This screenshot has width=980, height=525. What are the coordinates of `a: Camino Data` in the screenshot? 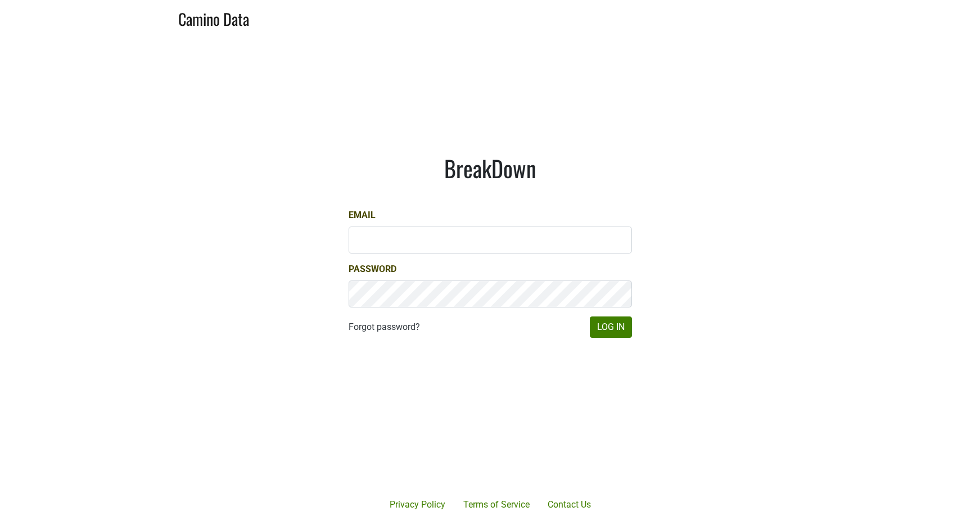 It's located at (214, 18).